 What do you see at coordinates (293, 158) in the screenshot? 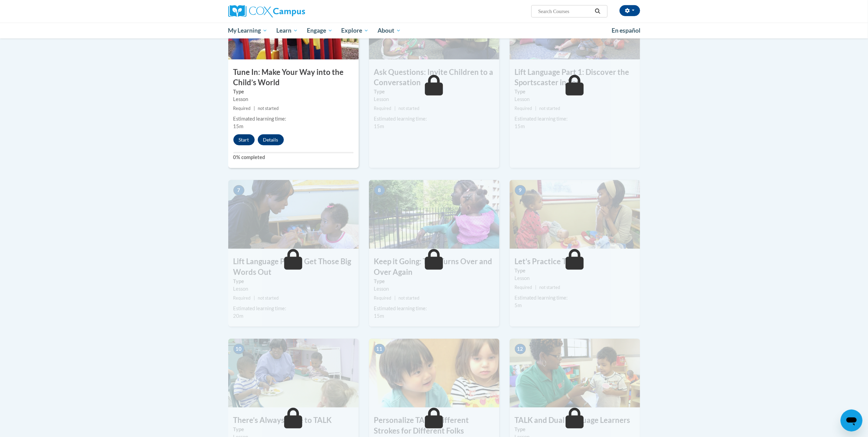
I see `label: 0% completed` at bounding box center [293, 158].